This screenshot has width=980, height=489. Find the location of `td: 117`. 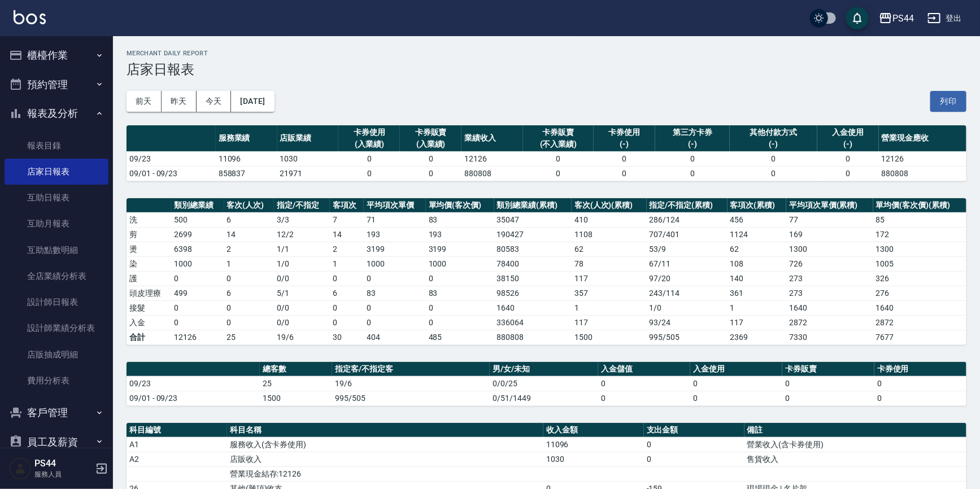

td: 117 is located at coordinates (757, 323).